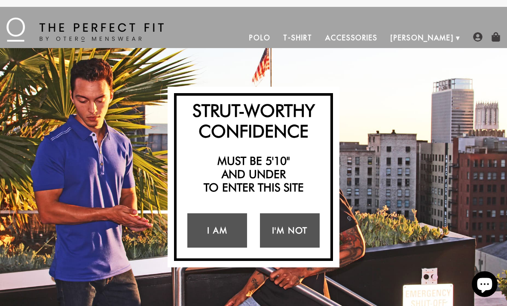 The width and height of the screenshot is (507, 306). I want to click on a: Polo, so click(260, 38).